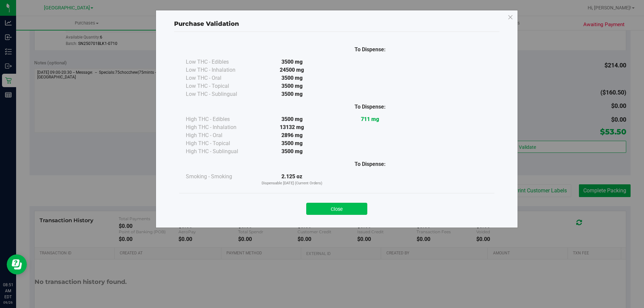 The height and width of the screenshot is (308, 644). I want to click on div: Low THC - Sublingual, so click(219, 94).